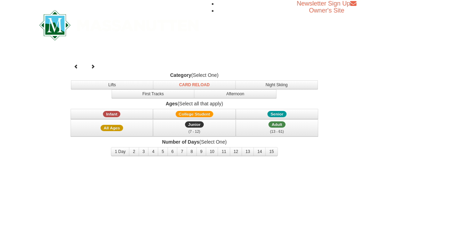 Image resolution: width=475 pixels, height=225 pixels. What do you see at coordinates (224, 152) in the screenshot?
I see `button: 11` at bounding box center [224, 152].